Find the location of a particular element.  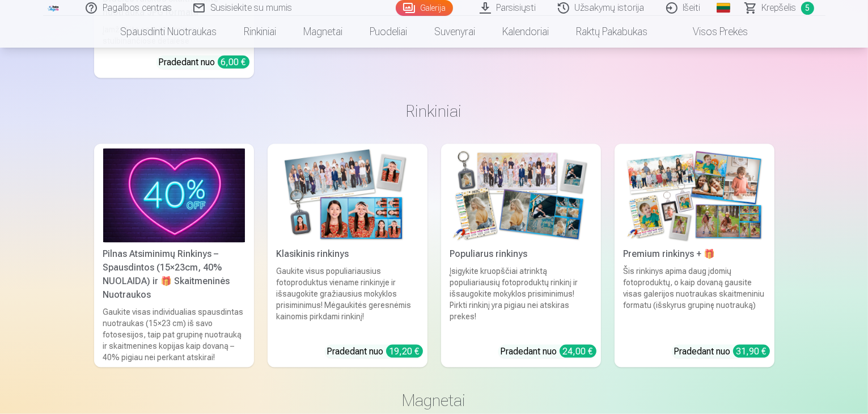

span: 5 is located at coordinates (808, 8).